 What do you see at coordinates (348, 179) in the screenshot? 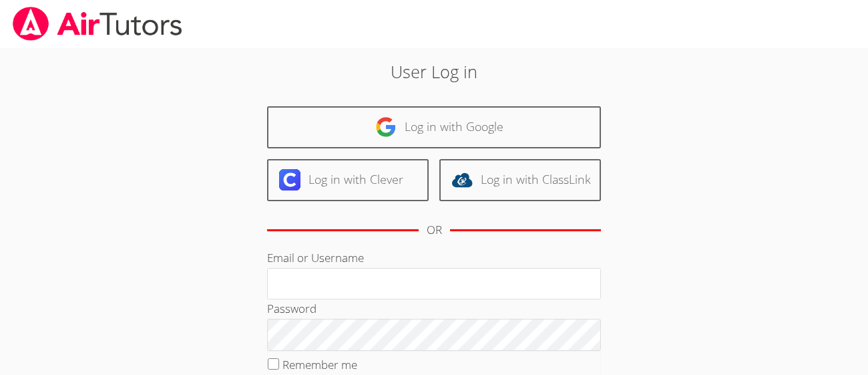
I see `a: Log in with Clever` at bounding box center [348, 179].